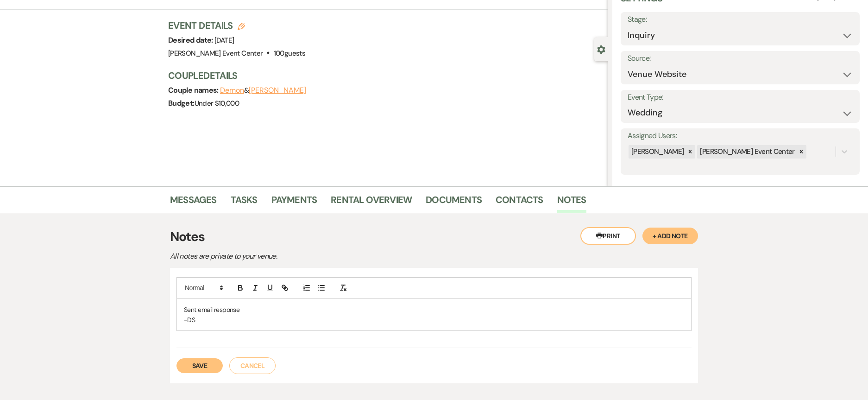 Image resolution: width=868 pixels, height=400 pixels. Describe the element at coordinates (434, 320) in the screenshot. I see `p: -DS` at that location.